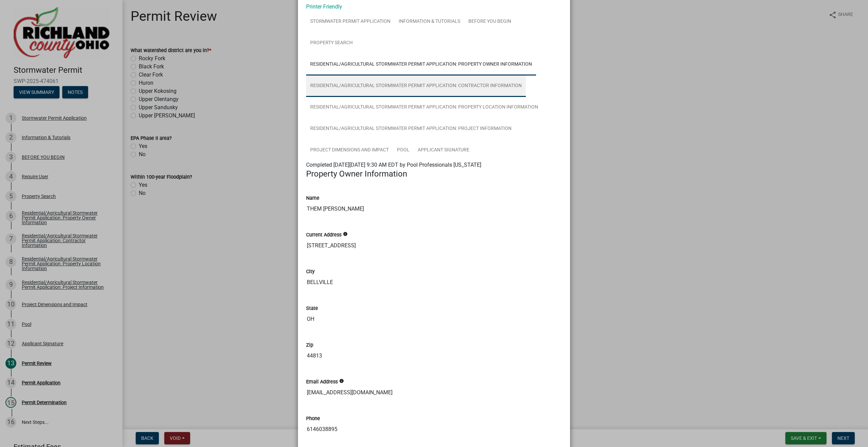 The height and width of the screenshot is (447, 868). Describe the element at coordinates (429, 22) in the screenshot. I see `a: Information & Tutorials` at that location.